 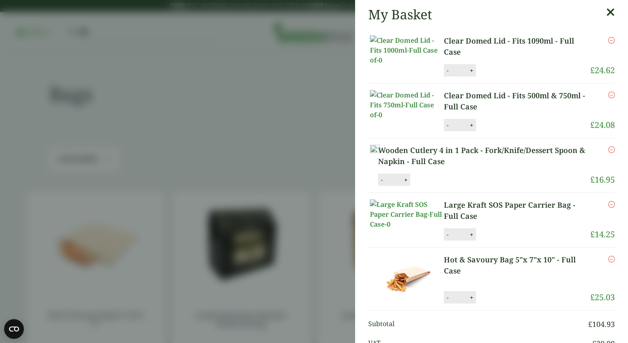 I want to click on img: Large Kraft SOS Paper Carrier Bag-Full Case-0, so click(x=407, y=214).